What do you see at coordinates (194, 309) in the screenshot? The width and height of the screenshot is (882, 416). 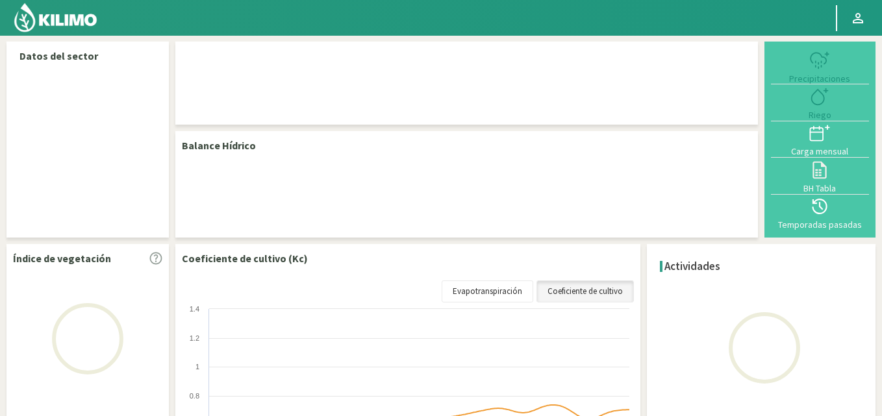 I see `text: 1.4` at bounding box center [194, 309].